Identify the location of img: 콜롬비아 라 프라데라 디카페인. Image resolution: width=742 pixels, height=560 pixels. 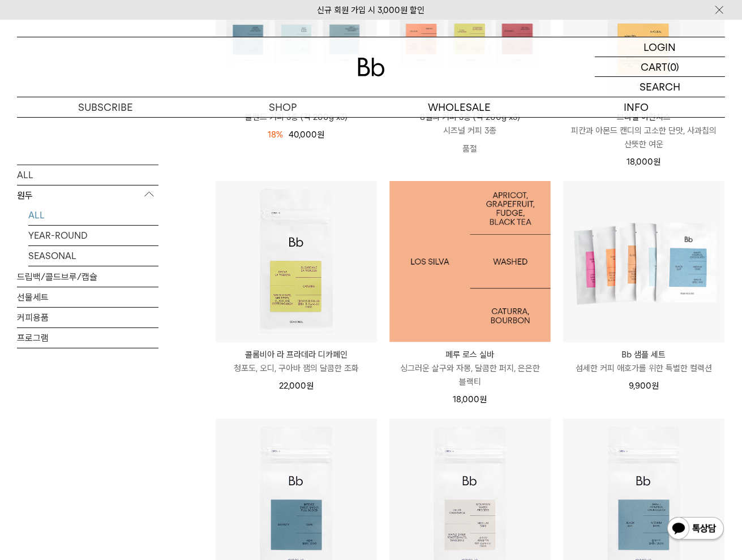
(296, 261).